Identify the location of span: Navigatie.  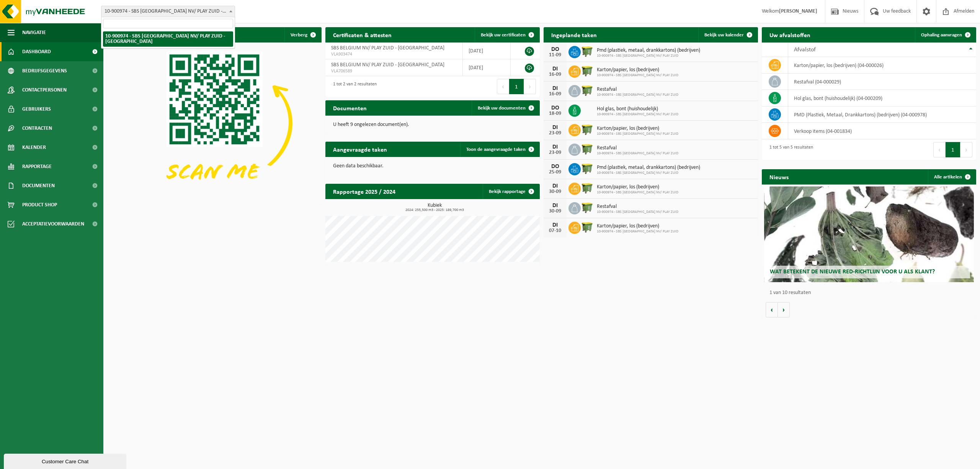
(34, 33).